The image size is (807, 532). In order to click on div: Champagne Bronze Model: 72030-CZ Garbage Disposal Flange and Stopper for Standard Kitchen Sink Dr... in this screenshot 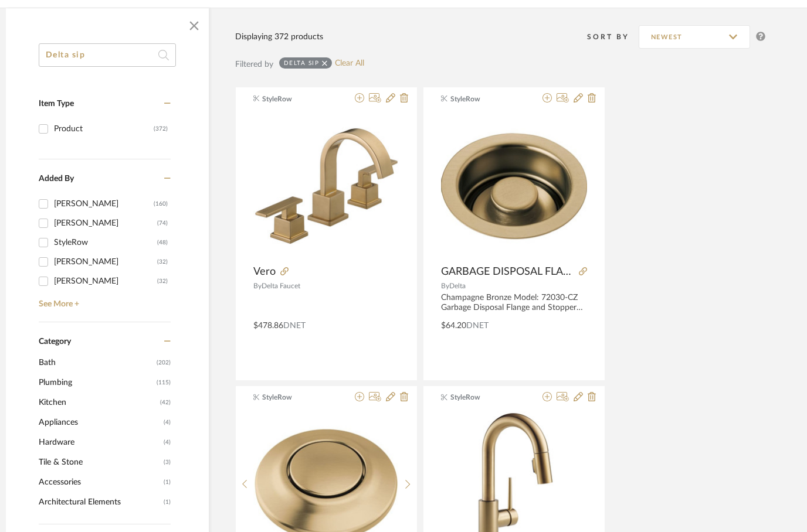, I will do `click(514, 303)`.